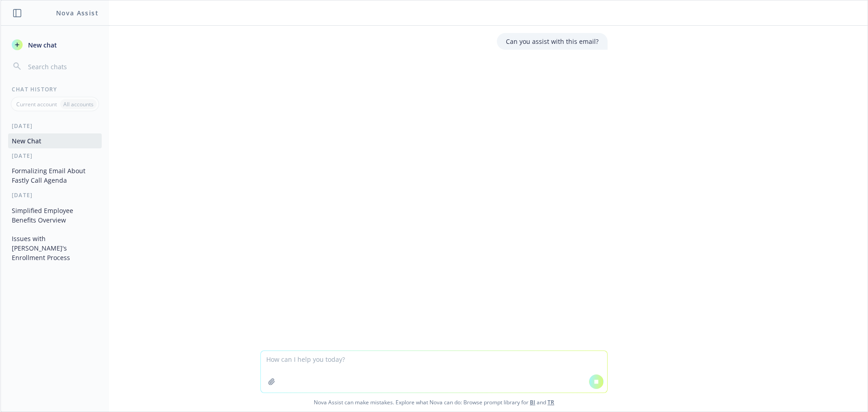 Image resolution: width=868 pixels, height=412 pixels. Describe the element at coordinates (78, 13) in the screenshot. I see `h1: Nova Assist` at that location.